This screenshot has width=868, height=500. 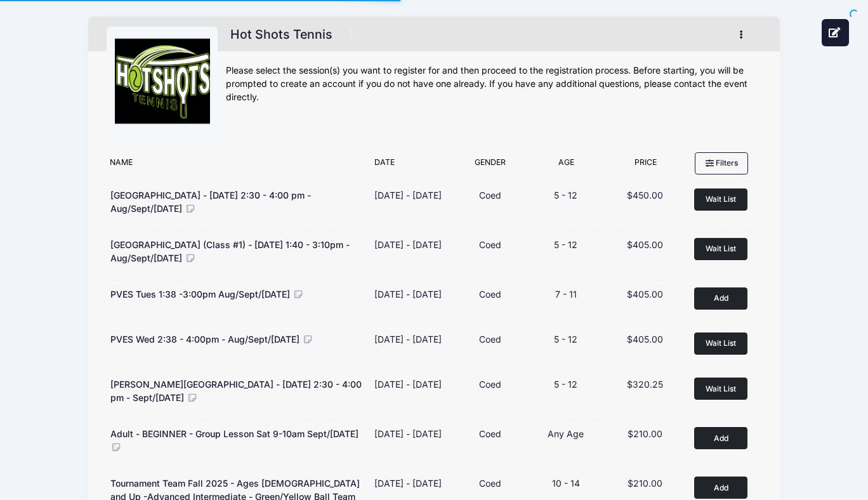 What do you see at coordinates (411, 165) in the screenshot?
I see `div: Date` at bounding box center [411, 165].